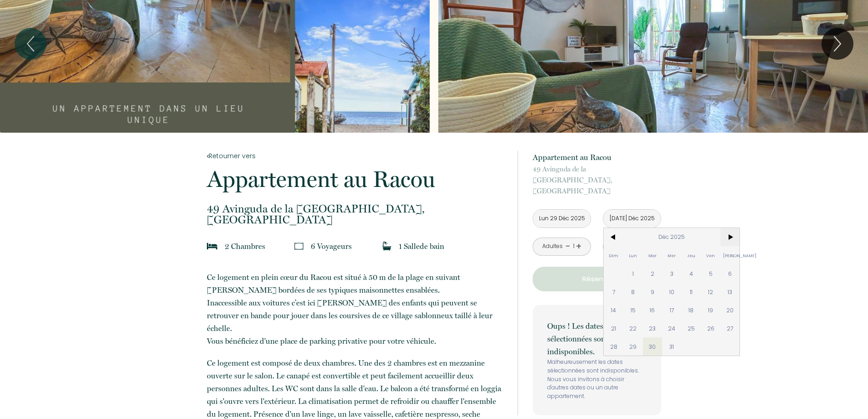  What do you see at coordinates (710, 310) in the screenshot?
I see `span: 19` at bounding box center [710, 310].